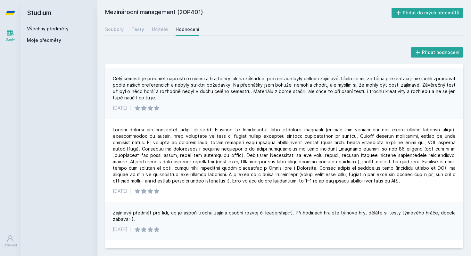 This screenshot has width=471, height=256. I want to click on span: Moje předměty, so click(44, 40).